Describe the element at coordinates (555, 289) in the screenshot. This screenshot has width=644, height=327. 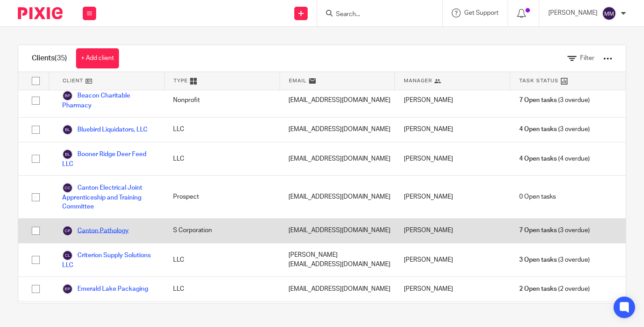
I see `span: (2 overdue)` at that location.